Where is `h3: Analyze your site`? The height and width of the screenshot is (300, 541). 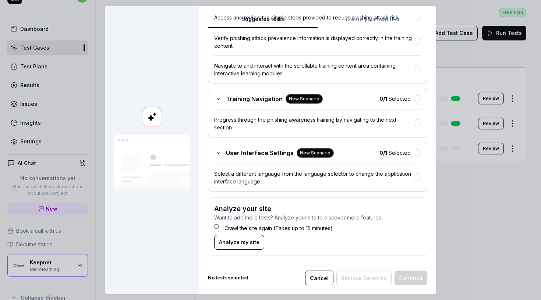
h3: Analyze your site is located at coordinates (317, 209).